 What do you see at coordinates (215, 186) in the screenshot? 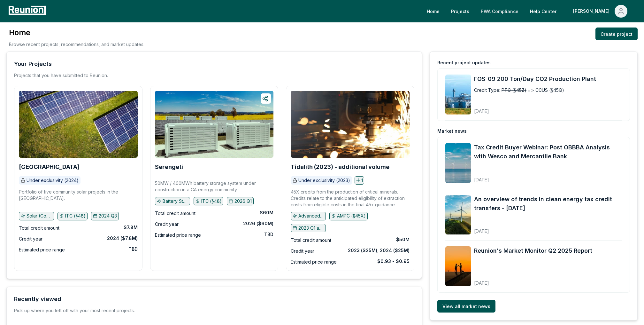
I see `p: 50MW / 400MWh battery storage system under construction in a CA energy community` at bounding box center [215, 186].